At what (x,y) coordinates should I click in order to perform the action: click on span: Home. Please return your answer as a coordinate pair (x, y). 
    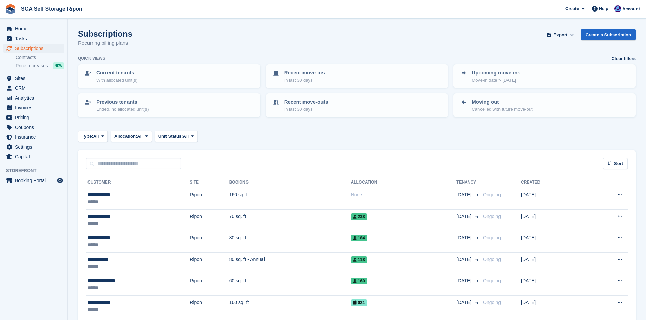
    Looking at the image, I should click on (35, 29).